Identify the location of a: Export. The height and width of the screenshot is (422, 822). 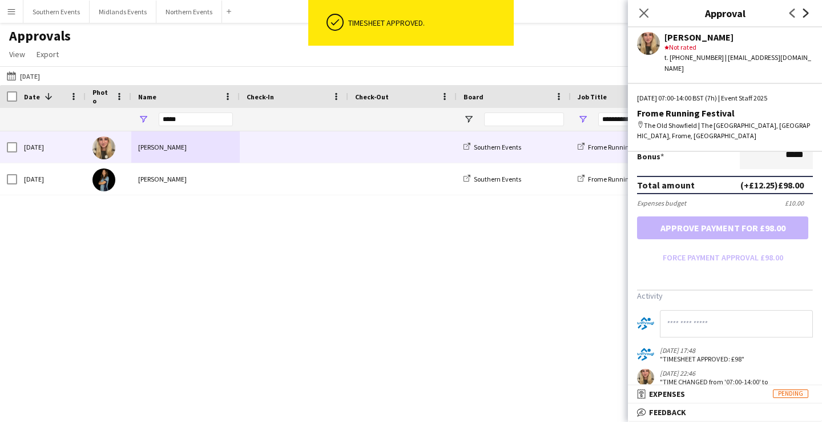
(47, 54).